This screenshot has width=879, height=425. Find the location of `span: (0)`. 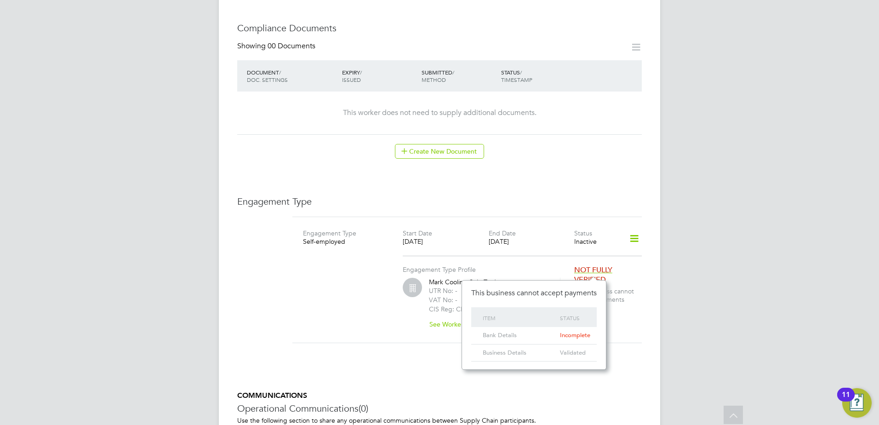

span: (0) is located at coordinates (363, 408).